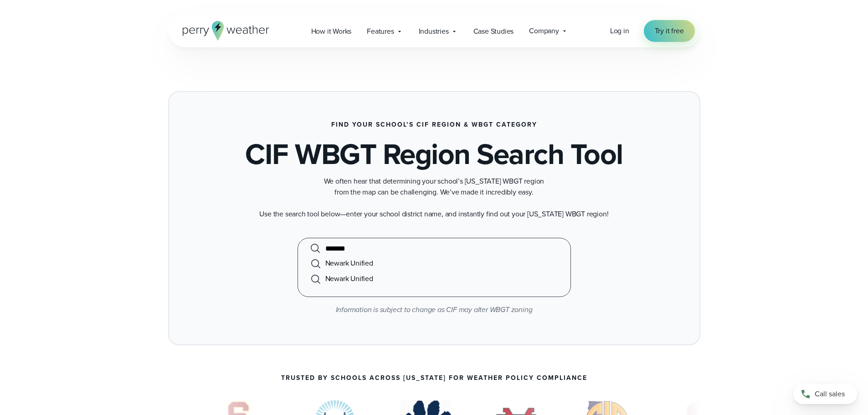 This screenshot has height=415, width=868. I want to click on a: Log in, so click(620, 31).